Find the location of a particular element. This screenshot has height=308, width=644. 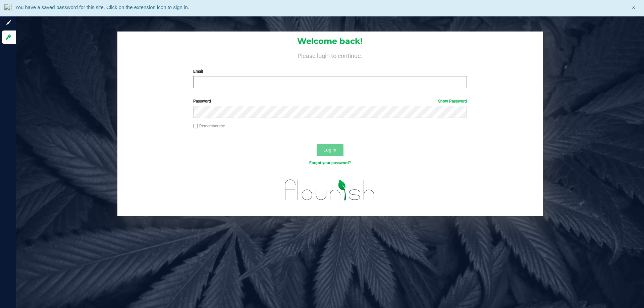

span: You have a saved password for this site. Click on the extension icon to sign in. is located at coordinates (102, 7).